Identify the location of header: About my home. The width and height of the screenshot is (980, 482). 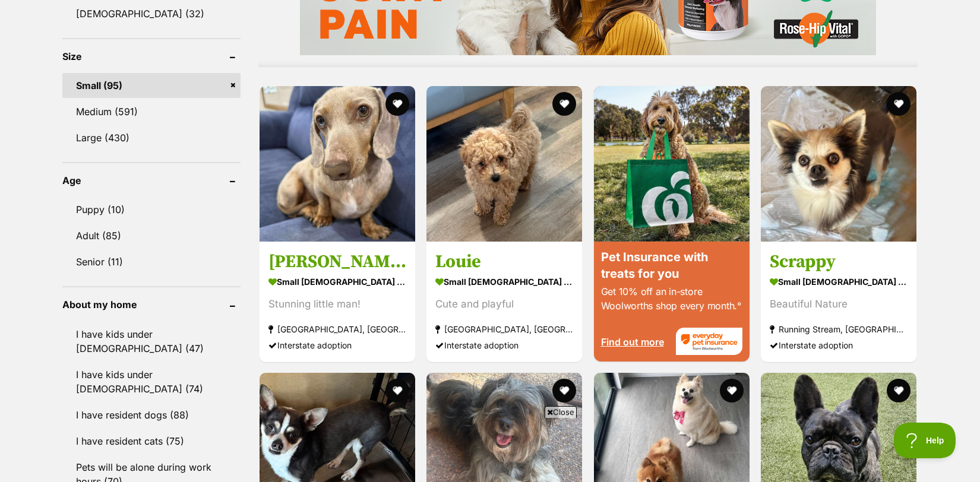
(151, 304).